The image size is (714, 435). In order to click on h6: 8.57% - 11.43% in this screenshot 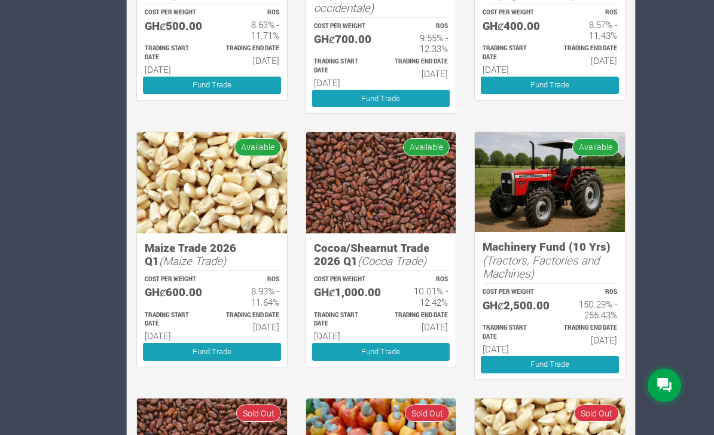, I will do `click(589, 30)`.